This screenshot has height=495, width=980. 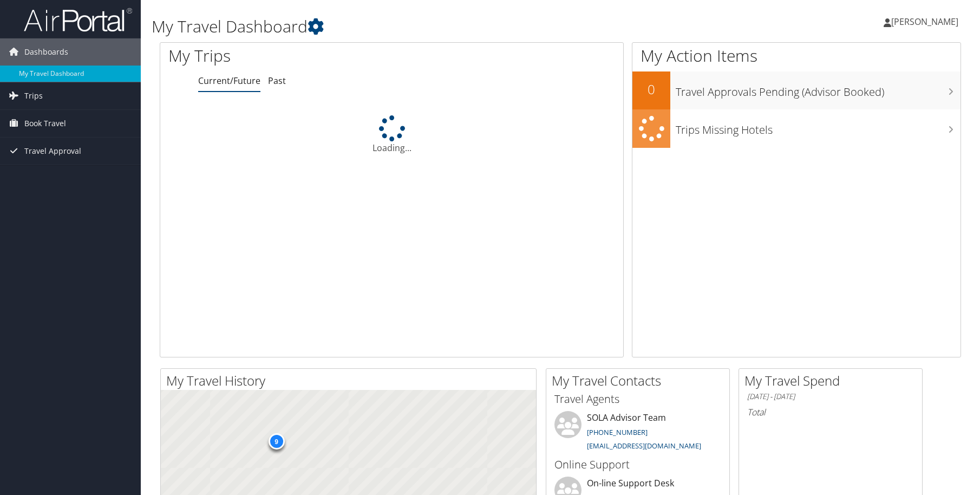 I want to click on img: airportal-logo.png, so click(x=78, y=20).